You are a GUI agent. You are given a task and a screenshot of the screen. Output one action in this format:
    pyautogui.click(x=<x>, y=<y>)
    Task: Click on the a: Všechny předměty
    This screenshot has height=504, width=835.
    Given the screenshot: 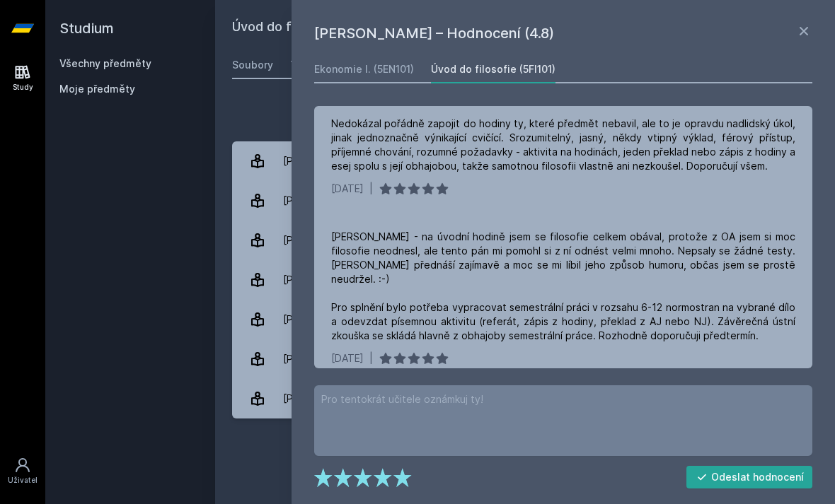 What is the action you would take?
    pyautogui.click(x=105, y=63)
    